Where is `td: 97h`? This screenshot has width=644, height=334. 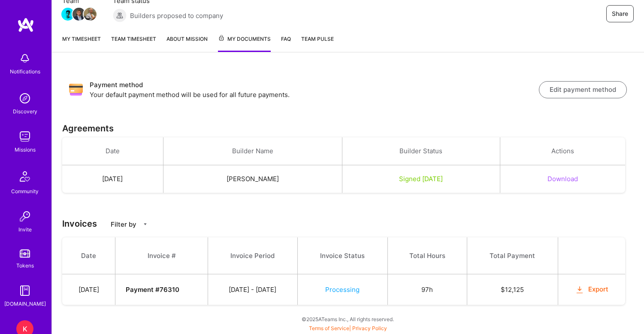
td: 97h is located at coordinates (427, 290).